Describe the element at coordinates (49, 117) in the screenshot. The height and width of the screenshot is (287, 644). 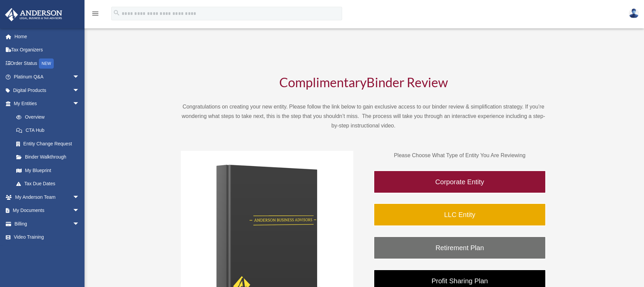
I see `a: Overview` at that location.